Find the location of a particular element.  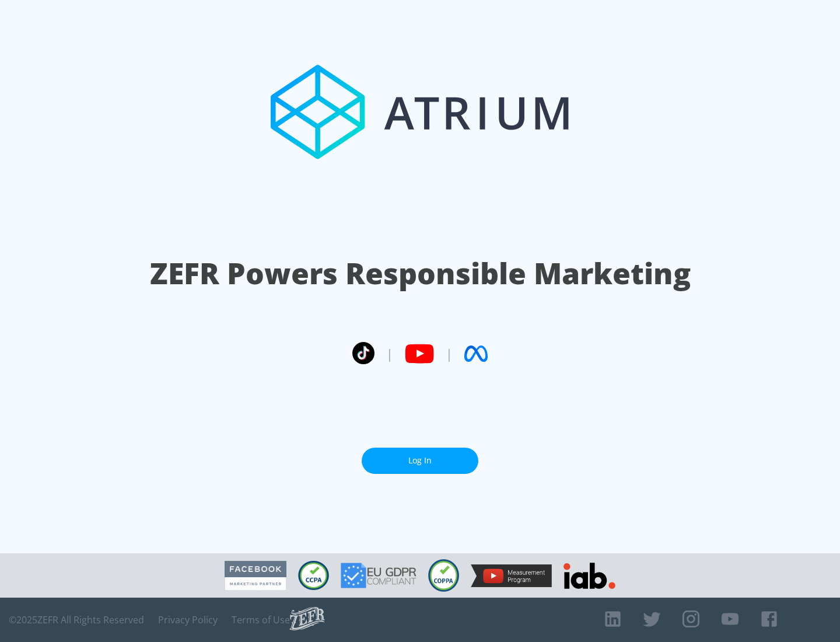

img: YouTube Measurement Program is located at coordinates (511, 575).